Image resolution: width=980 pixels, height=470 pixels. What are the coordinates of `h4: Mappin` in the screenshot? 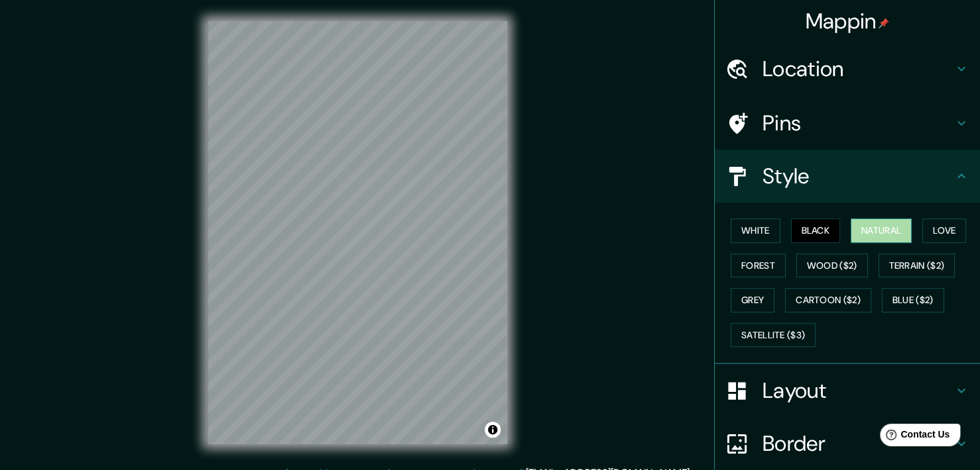 It's located at (847, 21).